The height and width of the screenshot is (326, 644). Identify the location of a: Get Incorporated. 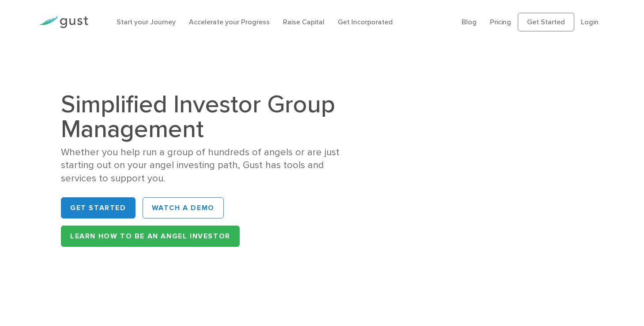
(365, 21).